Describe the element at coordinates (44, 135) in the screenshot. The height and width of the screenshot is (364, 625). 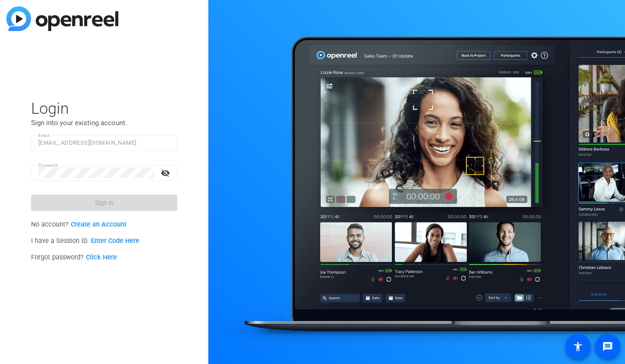
I see `mat-label: Email` at that location.